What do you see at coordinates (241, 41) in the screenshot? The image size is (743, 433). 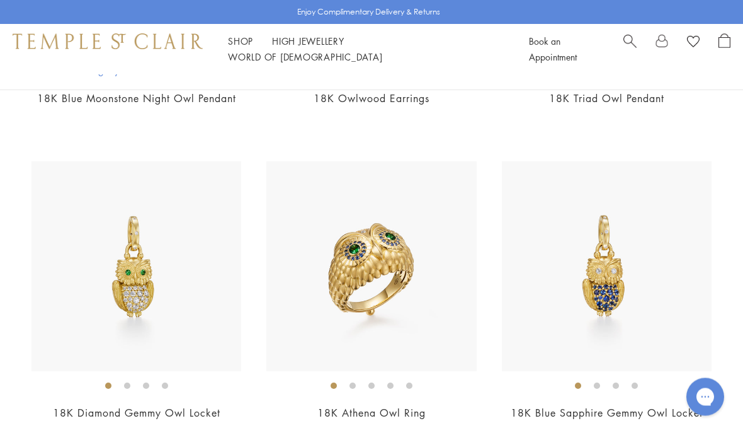 I see `a: ShopShop` at bounding box center [241, 41].